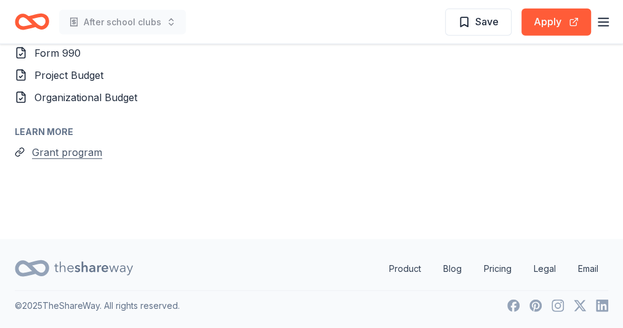 Image resolution: width=623 pixels, height=328 pixels. Describe the element at coordinates (32, 22) in the screenshot. I see `a: Home` at that location.